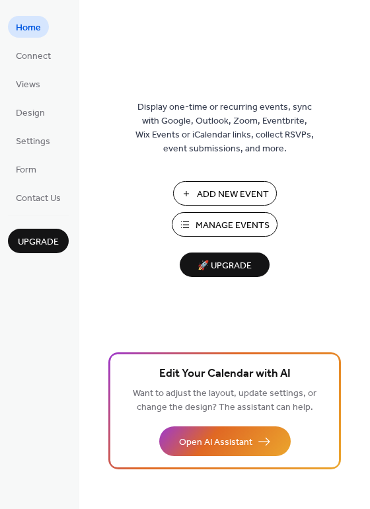 The width and height of the screenshot is (370, 509). I want to click on span: Design, so click(30, 113).